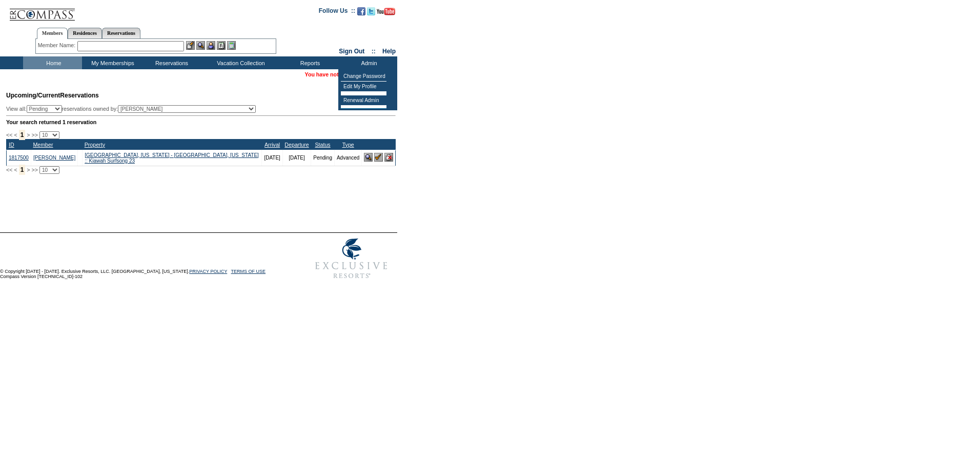  I want to click on a: Member, so click(42, 145).